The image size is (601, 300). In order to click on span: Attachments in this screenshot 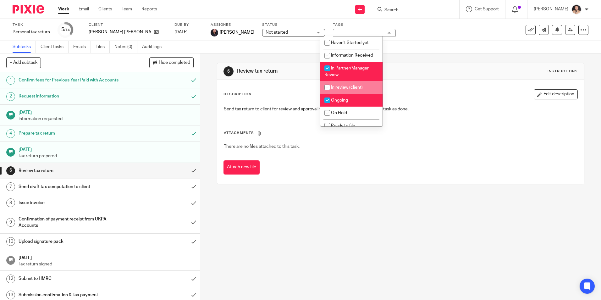, I will do `click(239, 133)`.